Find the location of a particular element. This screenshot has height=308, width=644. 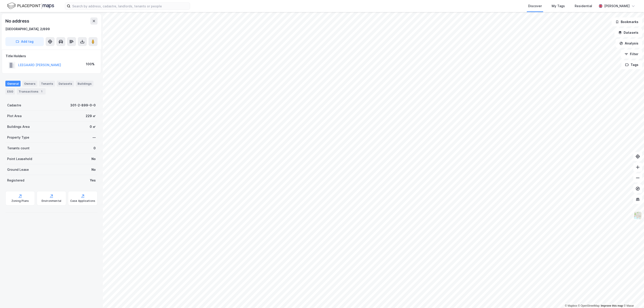

div: Registered is located at coordinates (16, 180).